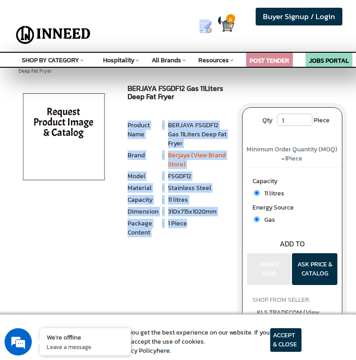  Describe the element at coordinates (223, 26) in the screenshot. I see `a: Cart 0` at that location.